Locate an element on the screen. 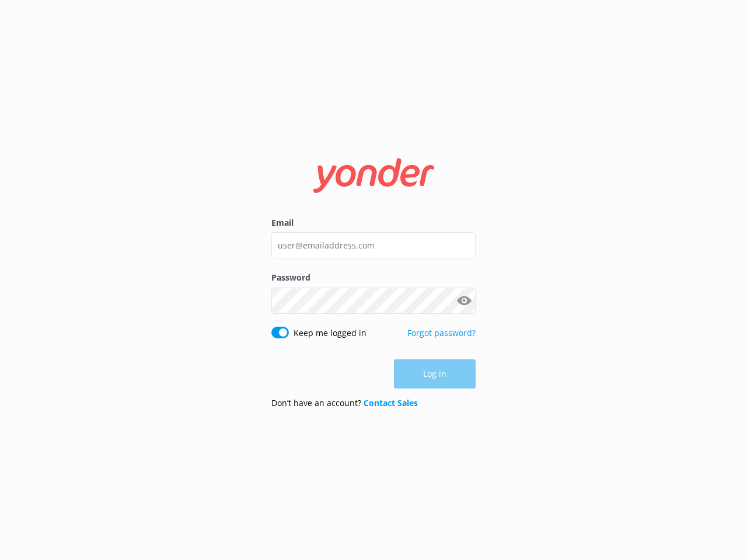 The height and width of the screenshot is (560, 747). label: Keep me logged in is located at coordinates (329, 333).